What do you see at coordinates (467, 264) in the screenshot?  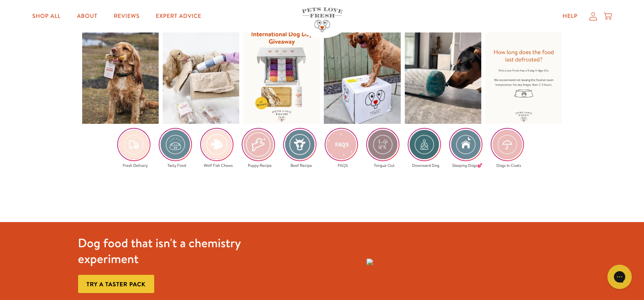 I see `img: Fussy` at bounding box center [467, 264].